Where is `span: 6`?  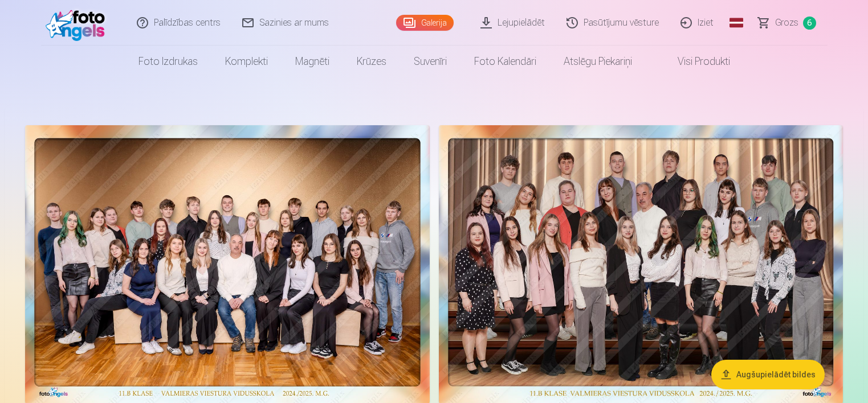
span: 6 is located at coordinates (809, 23).